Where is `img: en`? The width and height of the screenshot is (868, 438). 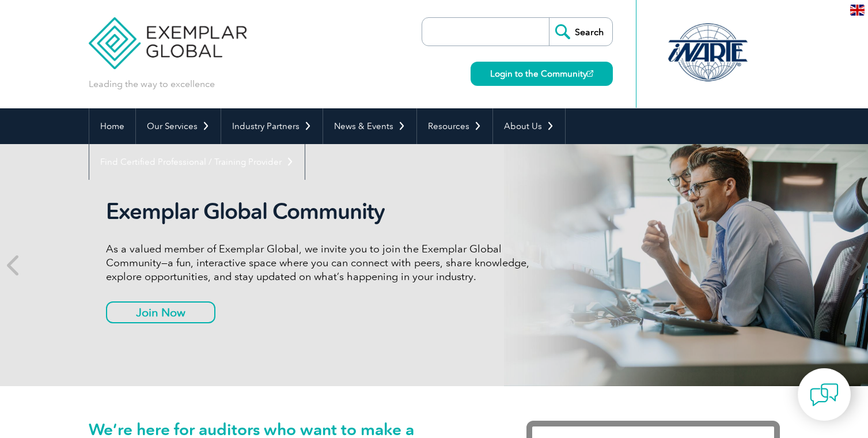 img: en is located at coordinates (857, 10).